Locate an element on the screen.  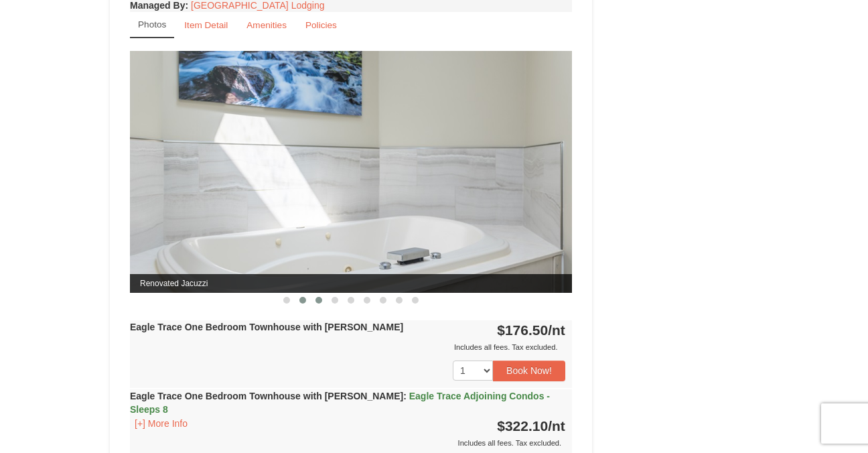
button: Book Now! is located at coordinates (530, 371).